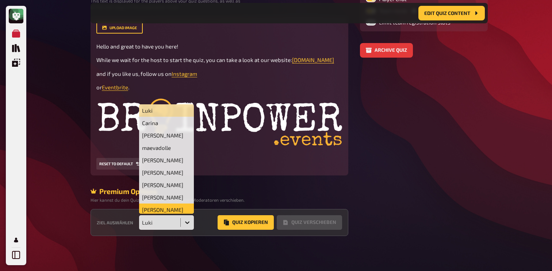 The height and width of the screenshot is (271, 552). What do you see at coordinates (167, 148) in the screenshot?
I see `div: maevadolle` at bounding box center [167, 148].